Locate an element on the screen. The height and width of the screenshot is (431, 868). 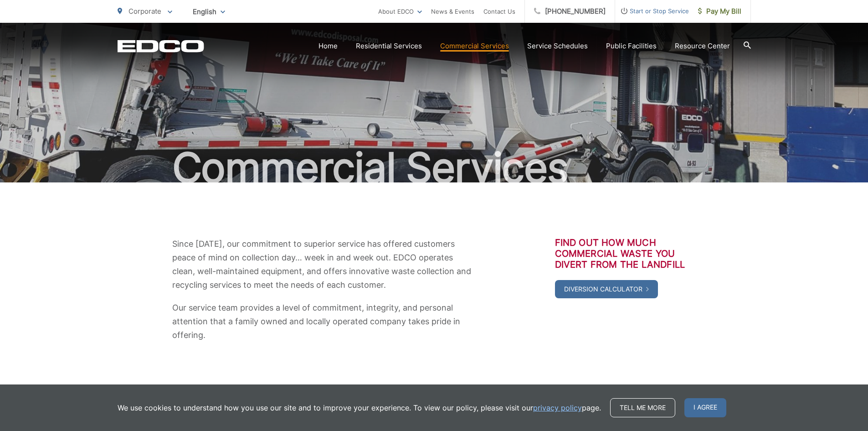
span: I agree is located at coordinates (705, 408).